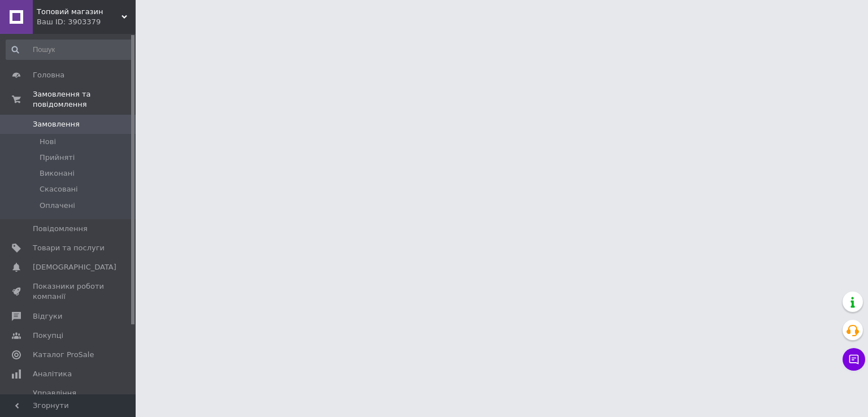 The width and height of the screenshot is (868, 417). What do you see at coordinates (48, 316) in the screenshot?
I see `span: Відгуки` at bounding box center [48, 316].